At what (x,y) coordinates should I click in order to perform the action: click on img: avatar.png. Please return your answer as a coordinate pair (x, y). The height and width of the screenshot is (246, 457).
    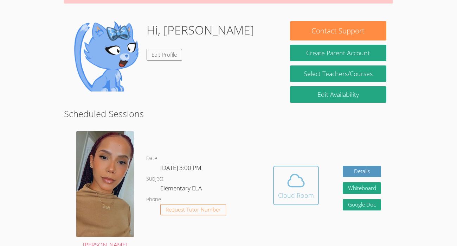
    Looking at the image, I should click on (105, 184).